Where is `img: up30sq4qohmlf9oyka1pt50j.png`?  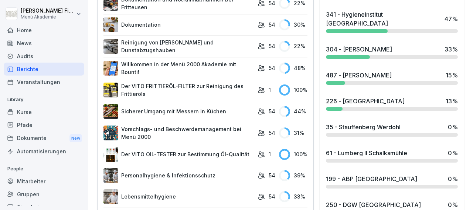
img: up30sq4qohmlf9oyka1pt50j.png is located at coordinates (111, 154).